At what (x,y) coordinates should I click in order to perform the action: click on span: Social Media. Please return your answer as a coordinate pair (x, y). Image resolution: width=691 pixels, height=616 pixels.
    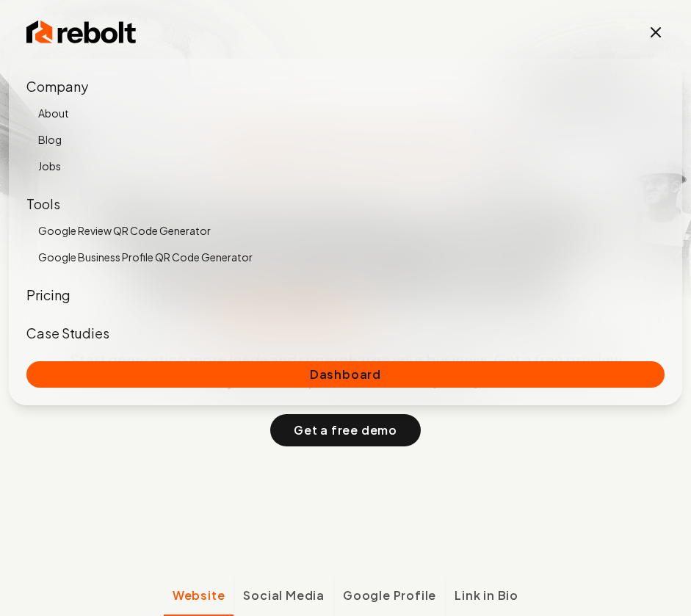
    Looking at the image, I should click on (284, 596).